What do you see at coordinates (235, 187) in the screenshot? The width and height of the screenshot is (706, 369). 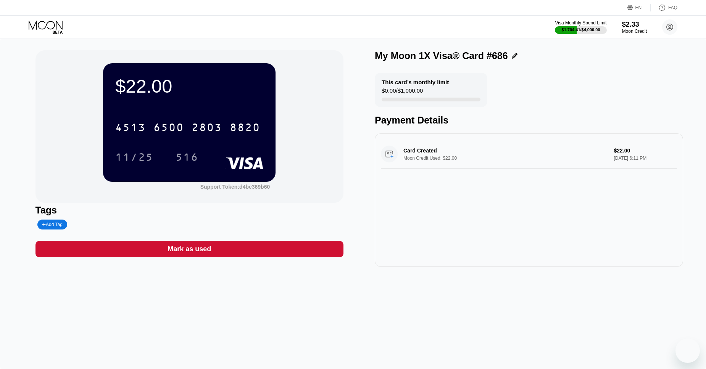 I see `div: Support Token:d4be369b60` at bounding box center [235, 187].